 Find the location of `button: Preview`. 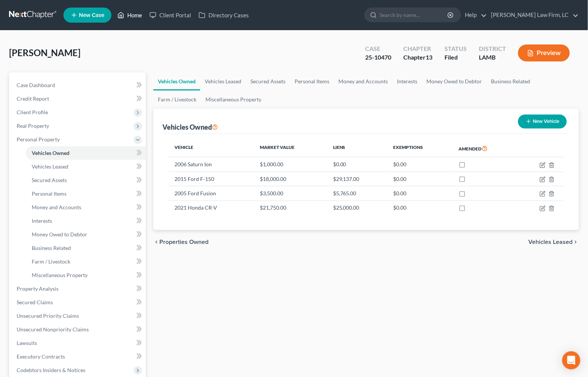

button: Preview is located at coordinates (544, 53).